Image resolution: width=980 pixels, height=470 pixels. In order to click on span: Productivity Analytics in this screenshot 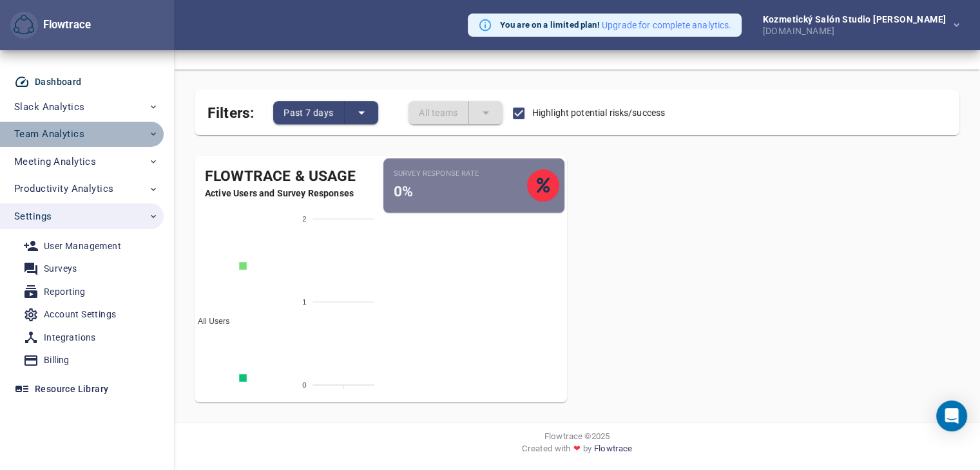, I will do `click(64, 189)`.